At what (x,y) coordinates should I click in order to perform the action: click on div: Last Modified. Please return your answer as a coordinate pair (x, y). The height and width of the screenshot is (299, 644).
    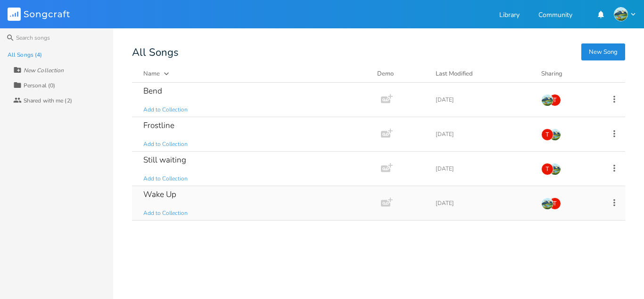
    Looking at the image, I should click on (454, 74).